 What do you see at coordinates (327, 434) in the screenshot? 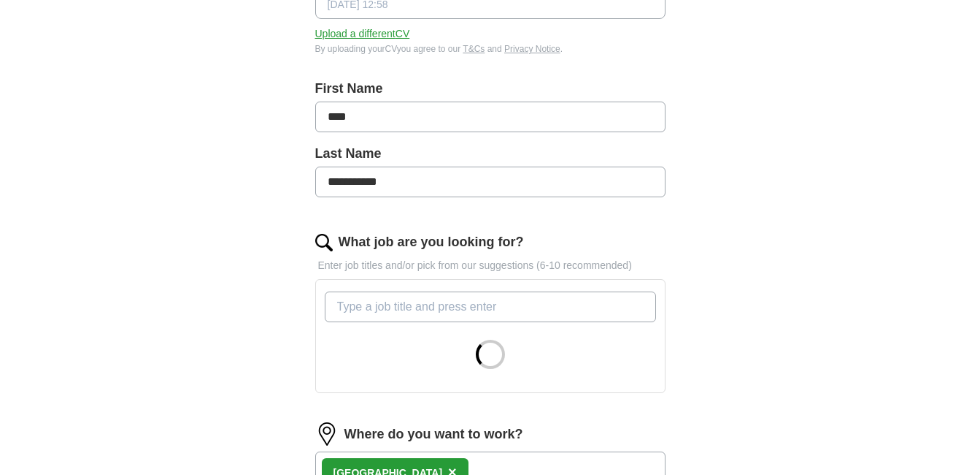
I see `img: location.png` at bounding box center [327, 434].